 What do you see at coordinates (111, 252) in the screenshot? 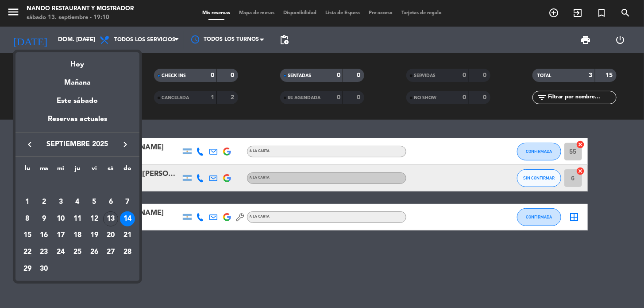
I see `td: 27 de septiembre de 2025` at bounding box center [111, 252].